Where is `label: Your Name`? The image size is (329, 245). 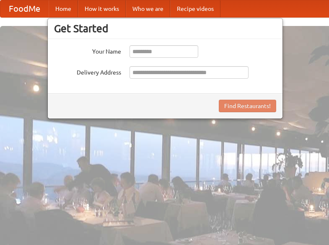
label: Your Name is located at coordinates (88, 50).